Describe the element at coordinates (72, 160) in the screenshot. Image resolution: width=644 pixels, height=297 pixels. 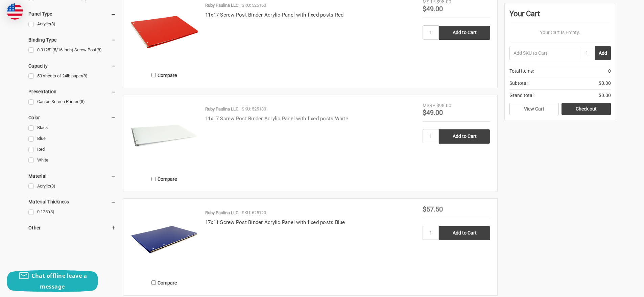
I see `a: White` at that location.